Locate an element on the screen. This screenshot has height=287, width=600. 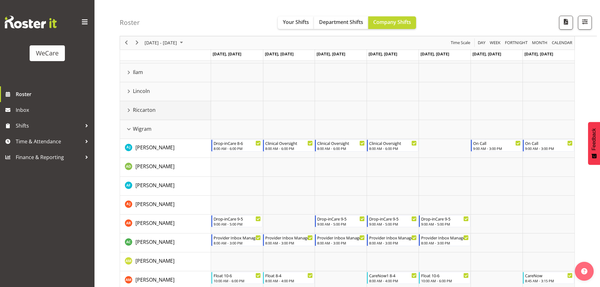
div: previous period is located at coordinates (126, 43).